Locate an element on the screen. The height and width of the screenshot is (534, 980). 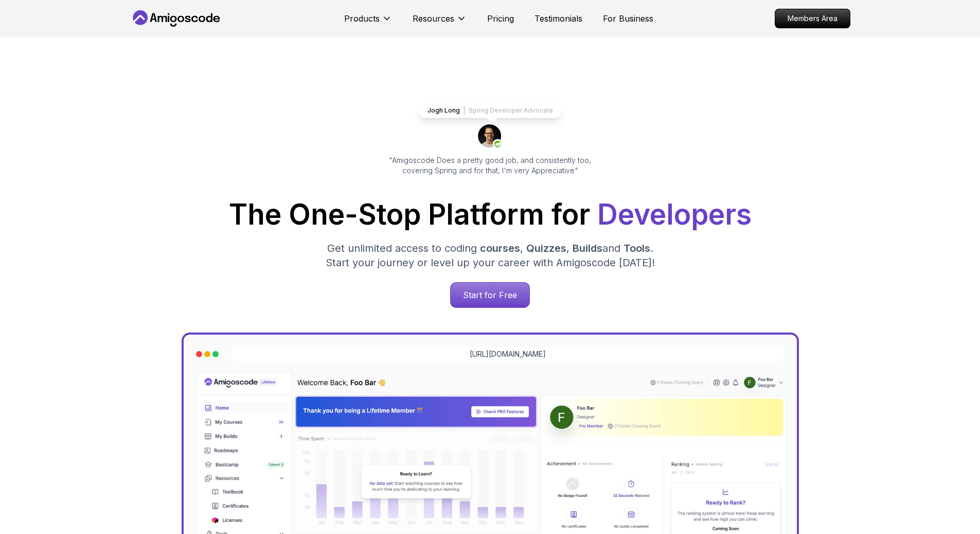
img: josh long is located at coordinates (490, 136).